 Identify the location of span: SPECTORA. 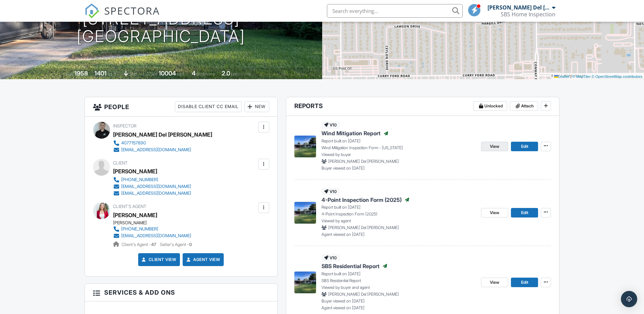
(132, 11).